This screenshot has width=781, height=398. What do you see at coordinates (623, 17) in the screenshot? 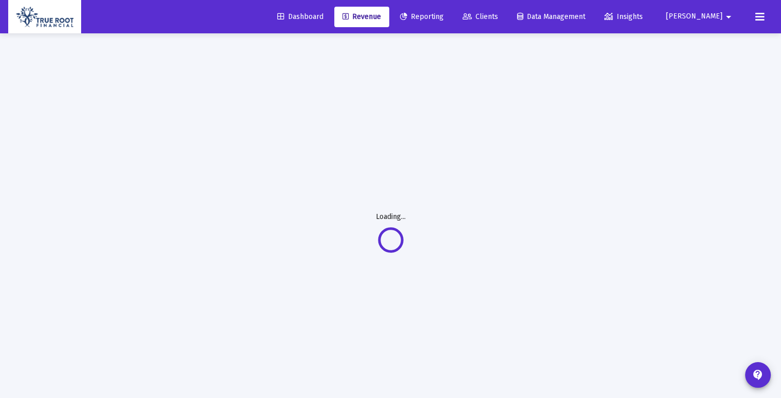
I see `a: Insights` at bounding box center [623, 17].